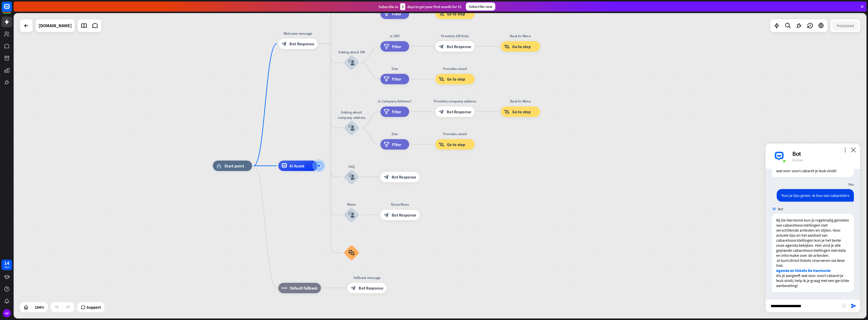 The height and width of the screenshot is (320, 868). Describe the element at coordinates (351, 52) in the screenshot. I see `div: Asking about SM` at that location.